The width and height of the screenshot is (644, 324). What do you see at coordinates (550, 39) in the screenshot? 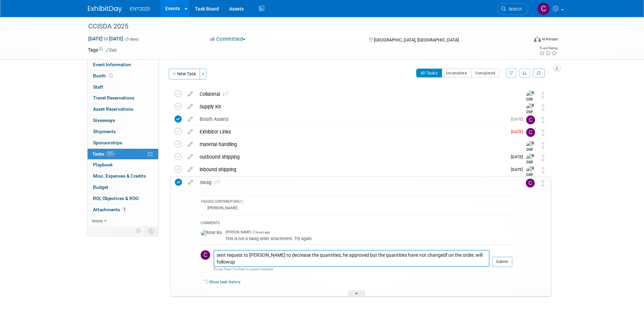
I see `div: In-Person` at bounding box center [550, 39].